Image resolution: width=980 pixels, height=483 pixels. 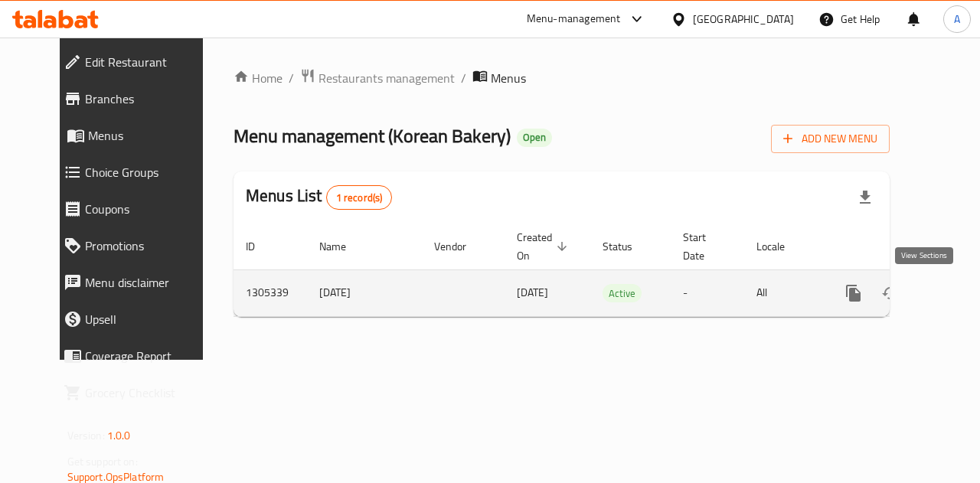 I want to click on span: Upsell, so click(x=148, y=320).